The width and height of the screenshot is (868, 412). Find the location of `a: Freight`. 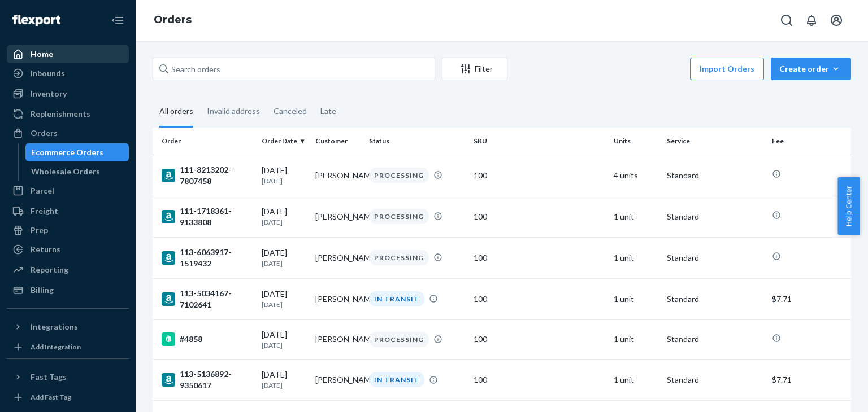

a: Freight is located at coordinates (67, 211).